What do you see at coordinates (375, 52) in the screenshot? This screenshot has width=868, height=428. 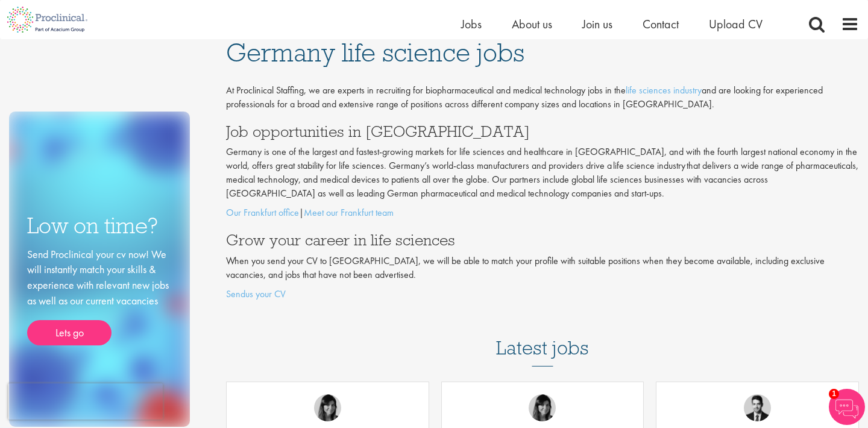 I see `span: Germany life science jobs` at bounding box center [375, 52].